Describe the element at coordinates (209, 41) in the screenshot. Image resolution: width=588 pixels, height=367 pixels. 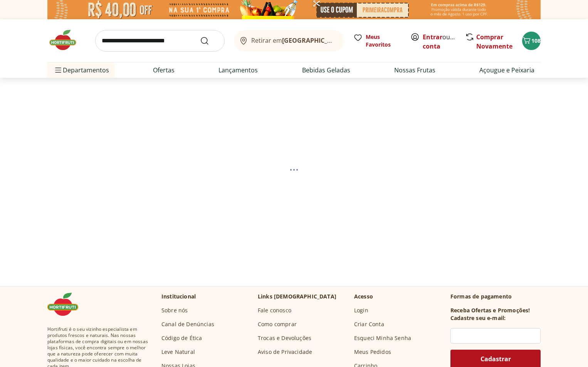
I see `button: Submit Search` at that location.